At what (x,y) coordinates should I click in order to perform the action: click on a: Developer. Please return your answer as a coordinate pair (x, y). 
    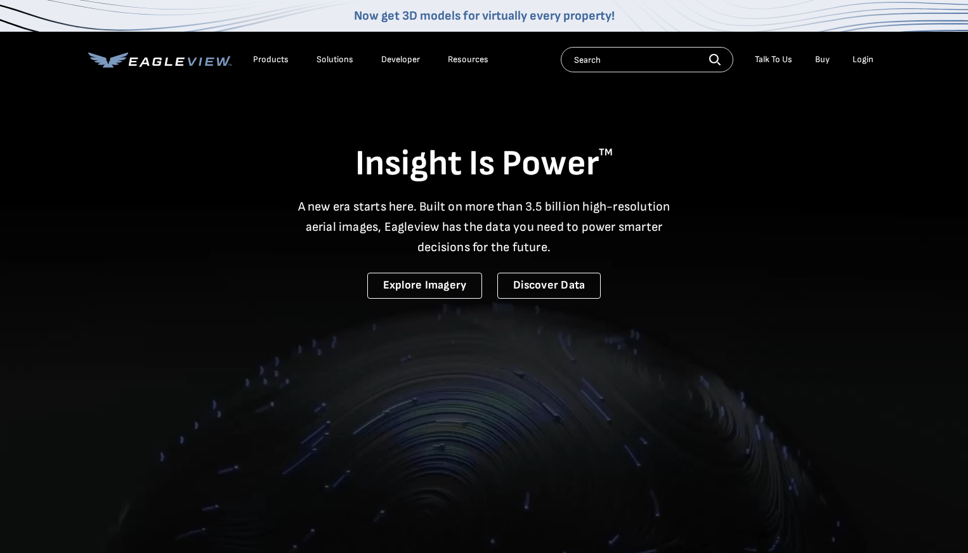
    Looking at the image, I should click on (400, 60).